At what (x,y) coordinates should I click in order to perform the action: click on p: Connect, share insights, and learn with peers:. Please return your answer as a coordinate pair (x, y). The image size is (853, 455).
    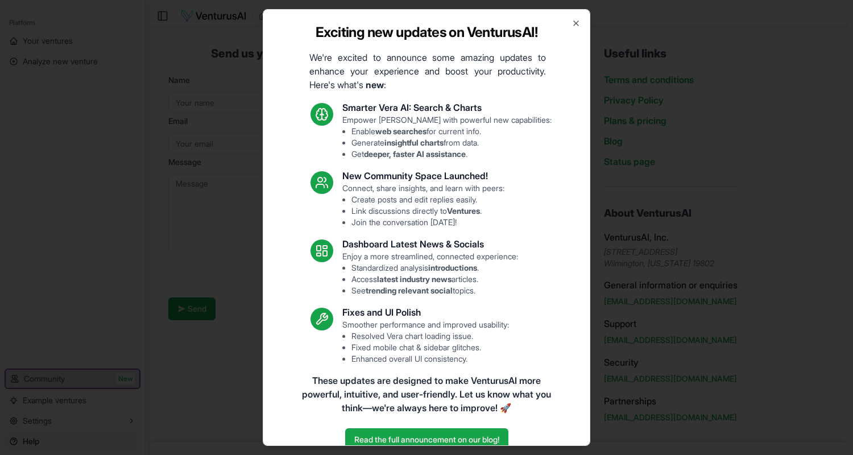
    Looking at the image, I should click on (423, 205).